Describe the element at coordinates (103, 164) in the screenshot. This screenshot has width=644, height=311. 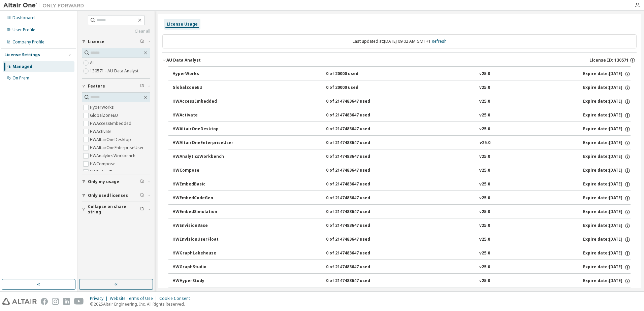
I see `label: HWCompose` at that location.